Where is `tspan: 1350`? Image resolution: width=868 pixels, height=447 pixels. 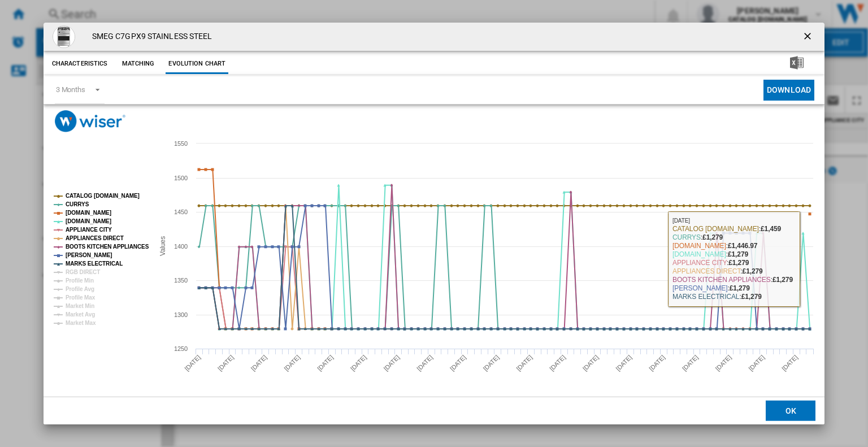
tspan: 1350 is located at coordinates (181, 280).